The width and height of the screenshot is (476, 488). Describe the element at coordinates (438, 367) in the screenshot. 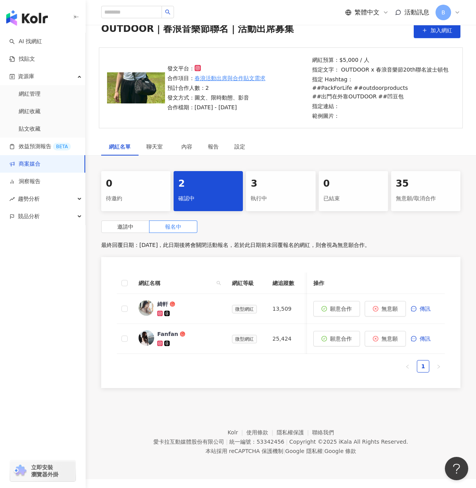

I see `span: right` at that location.